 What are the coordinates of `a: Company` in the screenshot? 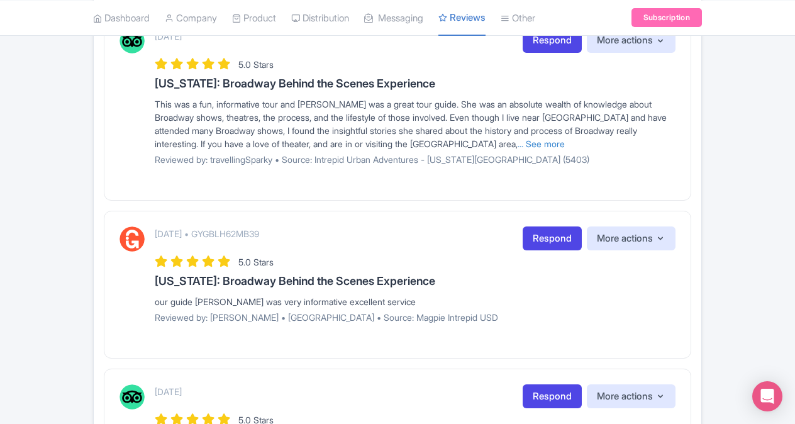 It's located at (190, 18).